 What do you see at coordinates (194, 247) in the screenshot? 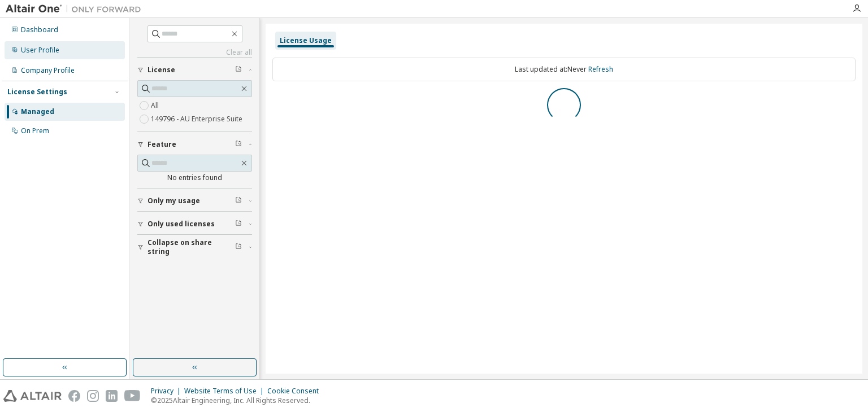
I see `button: Collapse on share string` at bounding box center [194, 247].